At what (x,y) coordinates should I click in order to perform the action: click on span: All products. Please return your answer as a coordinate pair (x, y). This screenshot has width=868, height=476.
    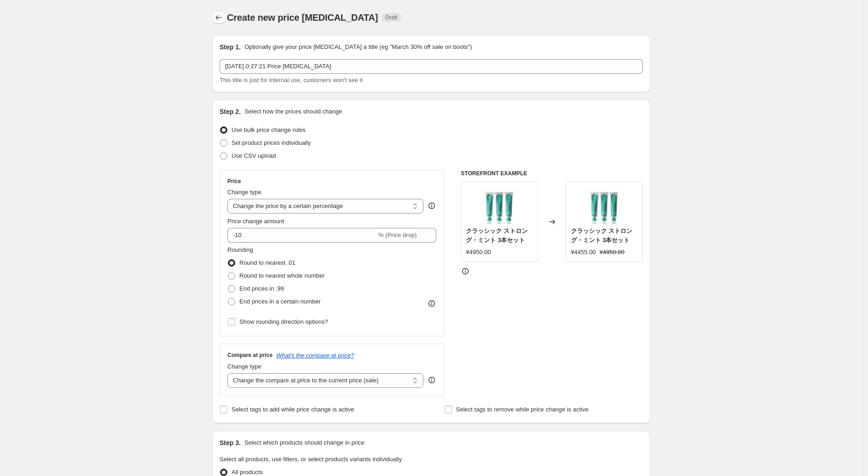
    Looking at the image, I should click on (247, 472).